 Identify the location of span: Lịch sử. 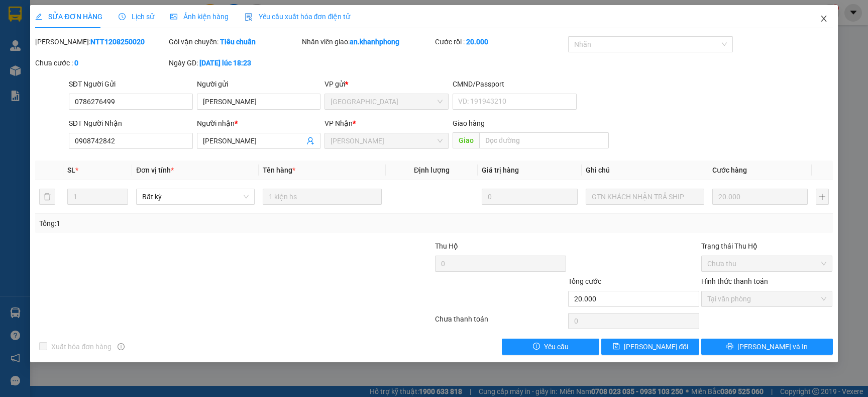
(136, 16).